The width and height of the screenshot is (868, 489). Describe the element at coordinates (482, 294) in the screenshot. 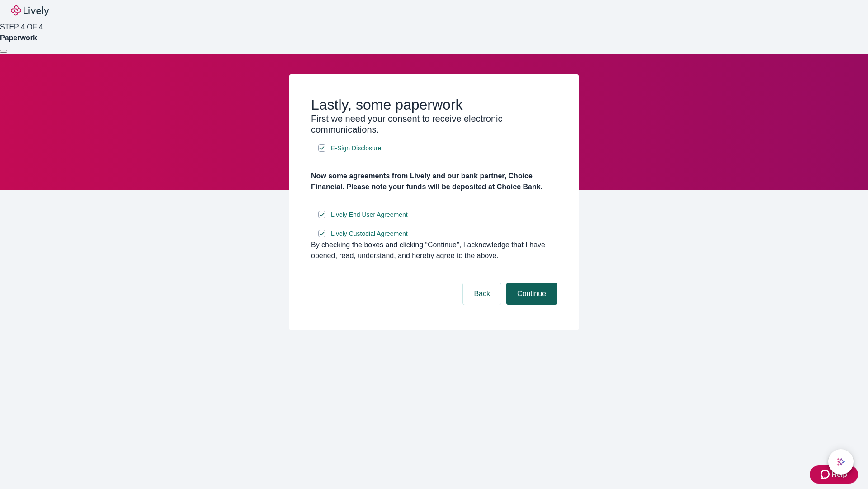

I see `button: Back` at that location.